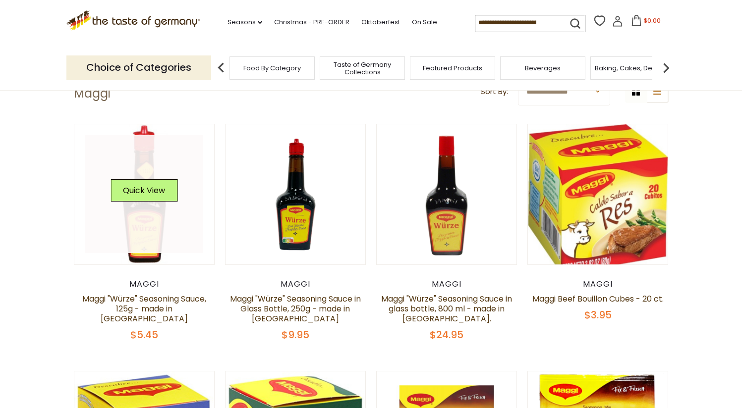  What do you see at coordinates (543, 68) in the screenshot?
I see `span: Beverages` at bounding box center [543, 68].